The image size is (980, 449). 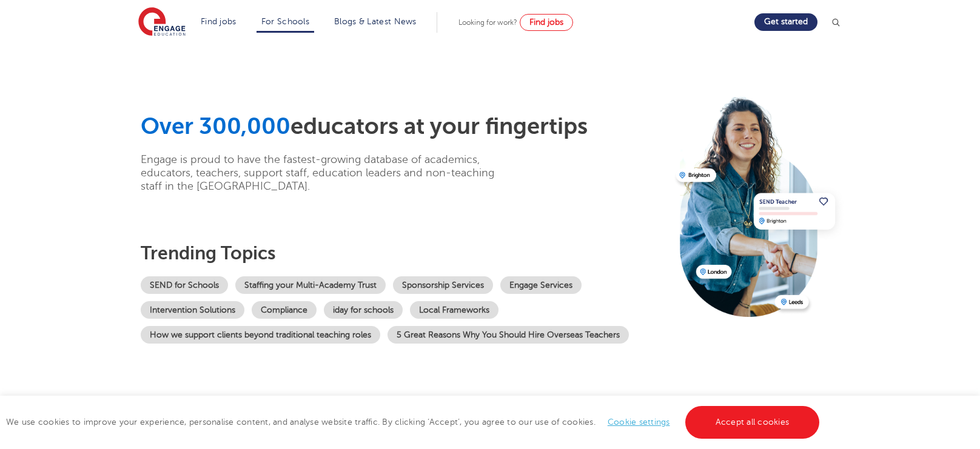 I want to click on h3: Trending topics, so click(x=404, y=253).